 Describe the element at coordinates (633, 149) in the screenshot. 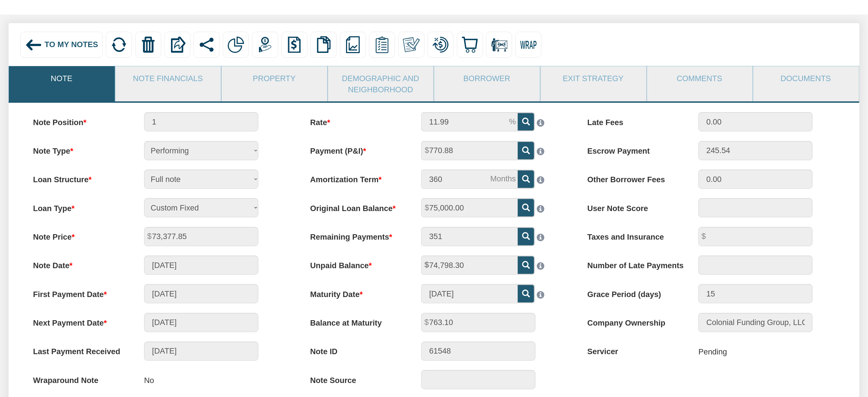

I see `label: Escrow Payment` at that location.